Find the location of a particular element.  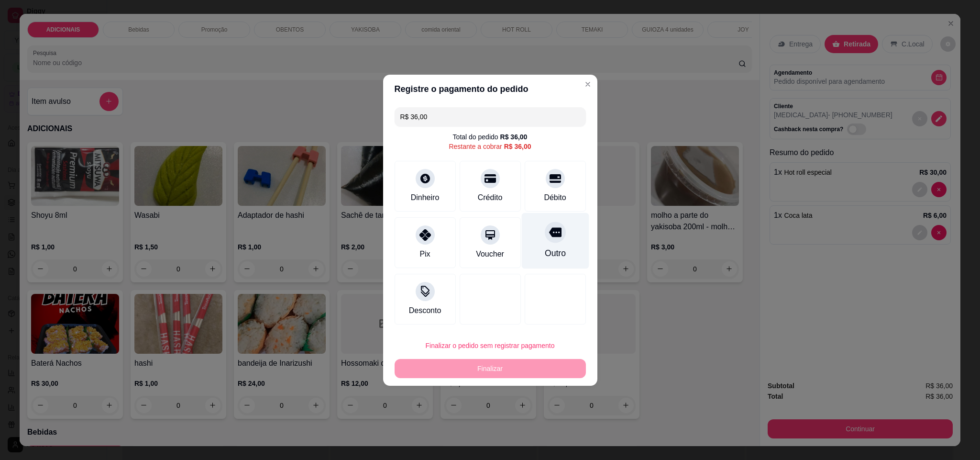

button: Close is located at coordinates (588, 84).